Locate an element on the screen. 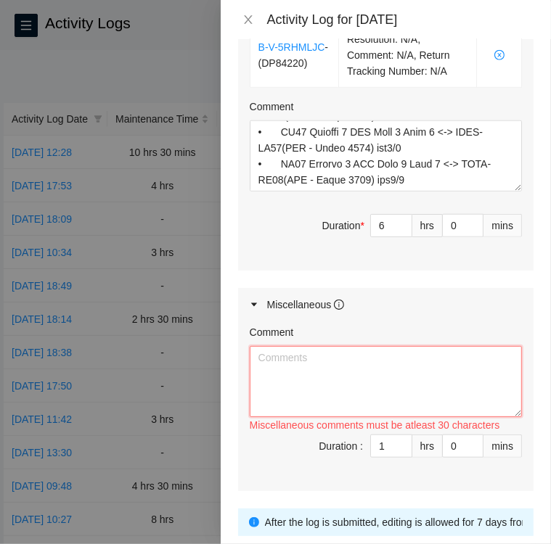 Image resolution: width=551 pixels, height=544 pixels. span: - ( DP84220 ) is located at coordinates (293, 55).